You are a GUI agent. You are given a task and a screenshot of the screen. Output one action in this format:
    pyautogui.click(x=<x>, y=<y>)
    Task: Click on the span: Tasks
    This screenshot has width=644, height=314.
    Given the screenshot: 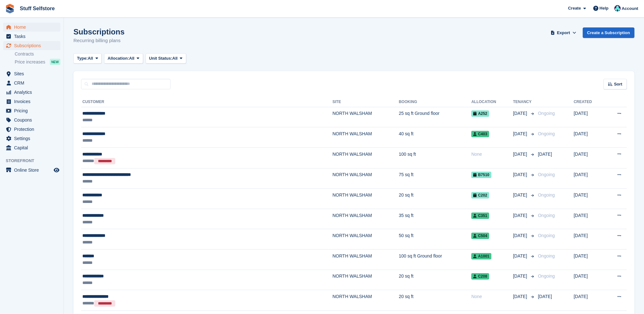 What is the action you would take?
    pyautogui.click(x=33, y=36)
    